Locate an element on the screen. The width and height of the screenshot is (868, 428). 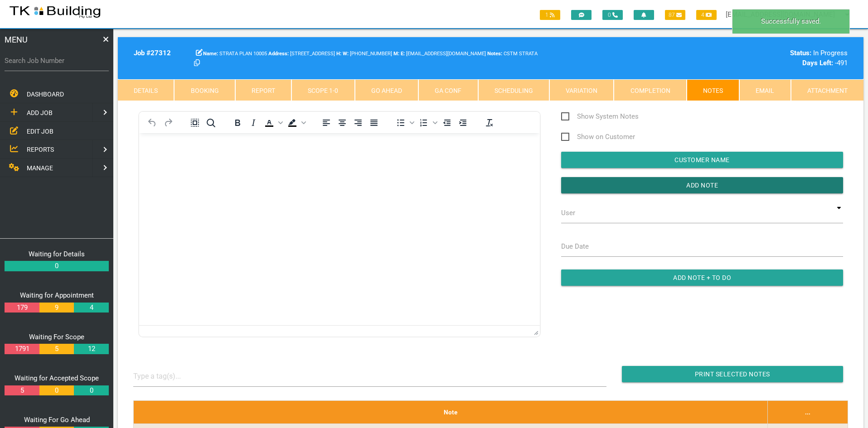
a: Scope 1-0 is located at coordinates (323, 90).